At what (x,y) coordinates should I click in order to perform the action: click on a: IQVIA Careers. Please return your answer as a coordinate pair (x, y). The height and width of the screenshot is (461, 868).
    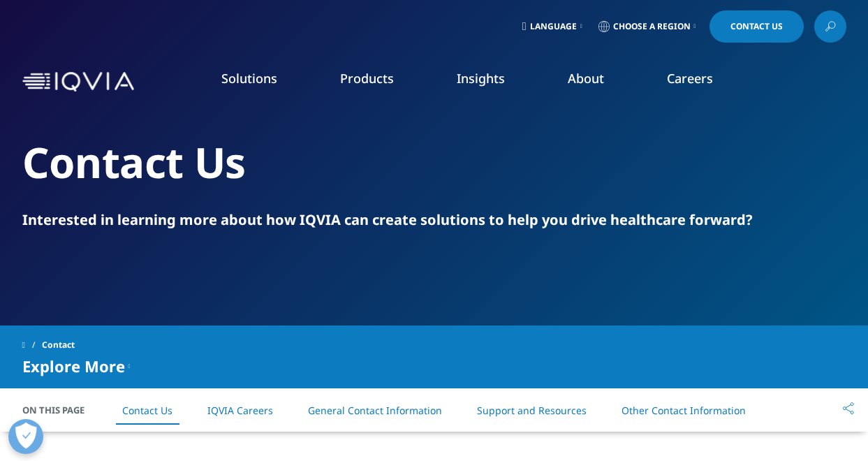
    Looking at the image, I should click on (240, 410).